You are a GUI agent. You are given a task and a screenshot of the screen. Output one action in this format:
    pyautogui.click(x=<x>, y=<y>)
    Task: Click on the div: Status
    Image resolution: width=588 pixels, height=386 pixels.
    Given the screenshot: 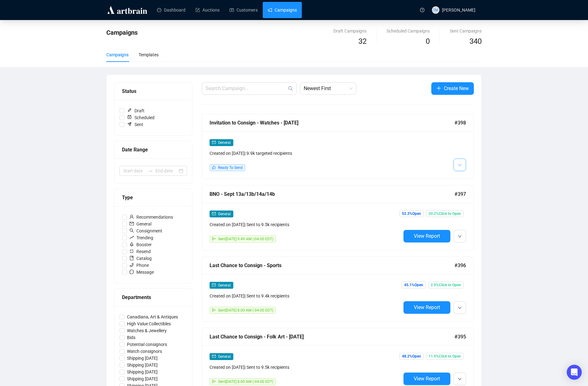 What is the action you would take?
    pyautogui.click(x=153, y=91)
    